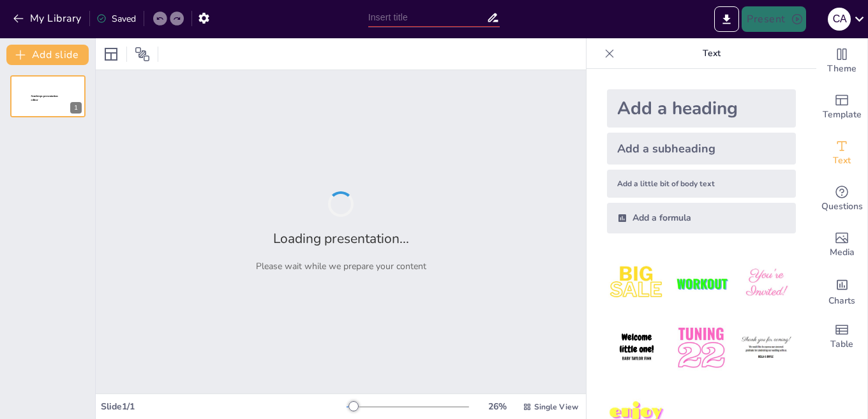 This screenshot has width=868, height=419. What do you see at coordinates (48, 55) in the screenshot?
I see `button: Add slide` at bounding box center [48, 55].